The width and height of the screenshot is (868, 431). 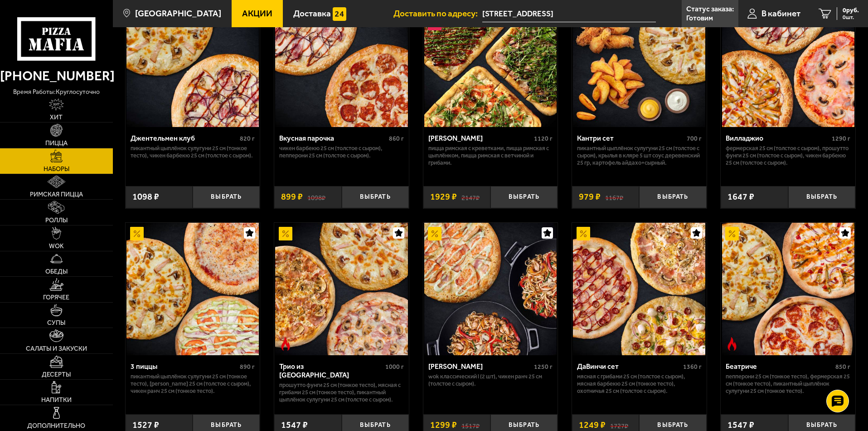 What do you see at coordinates (630, 138) in the screenshot?
I see `div: Кантри сет` at bounding box center [630, 138].